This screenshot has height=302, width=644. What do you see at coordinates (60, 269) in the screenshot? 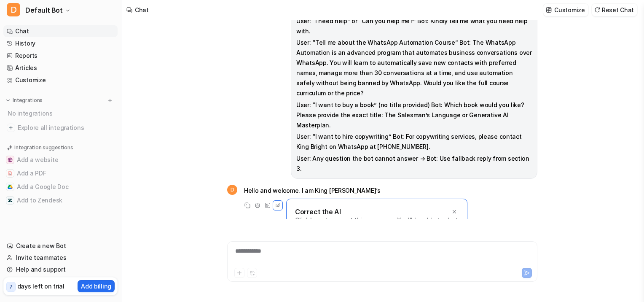
I see `a: Help and support` at bounding box center [60, 269].